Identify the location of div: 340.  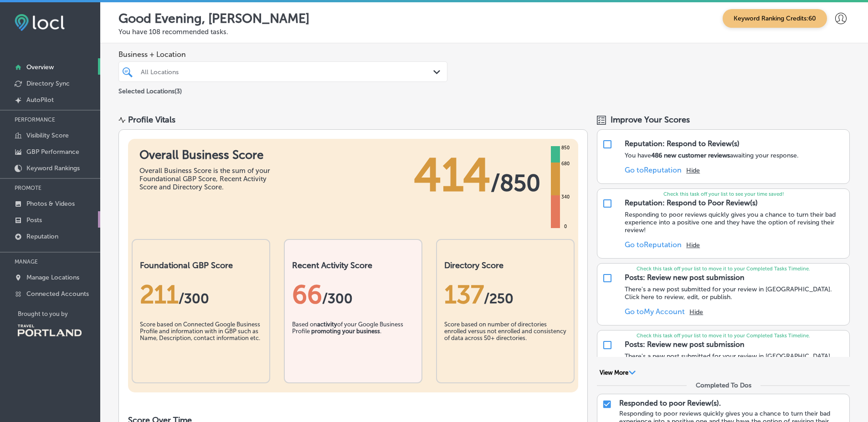
(565, 197).